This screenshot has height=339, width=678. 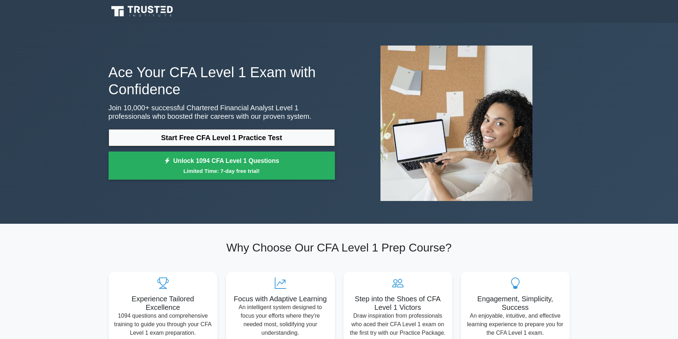 What do you see at coordinates (339, 248) in the screenshot?
I see `h2: Why Choose Our CFA Level 1 Prep Course?` at bounding box center [339, 248].